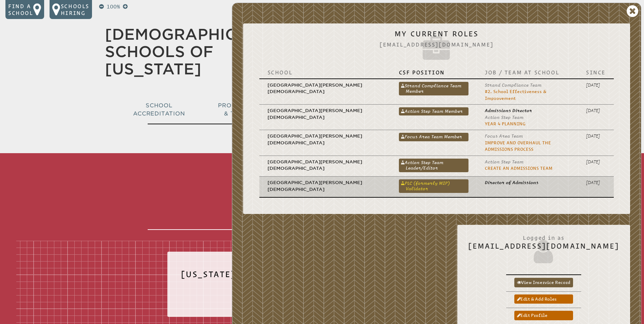  What do you see at coordinates (527, 72) in the screenshot?
I see `p: Job / Team at School` at bounding box center [527, 72].